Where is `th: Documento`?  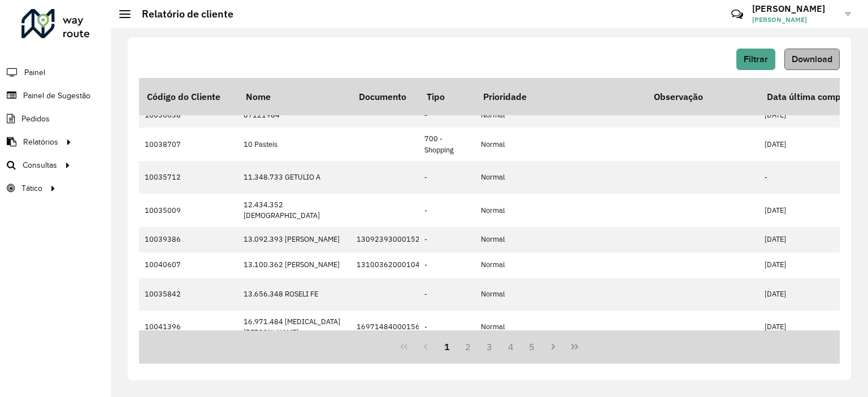 th: Documento is located at coordinates (388, 97).